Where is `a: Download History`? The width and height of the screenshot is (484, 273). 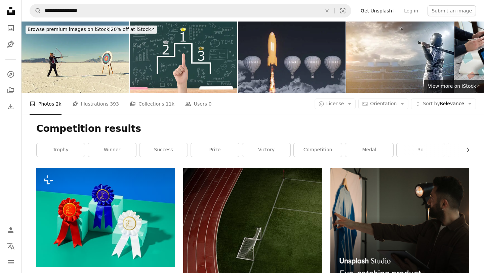
a: Download History is located at coordinates (11, 107).